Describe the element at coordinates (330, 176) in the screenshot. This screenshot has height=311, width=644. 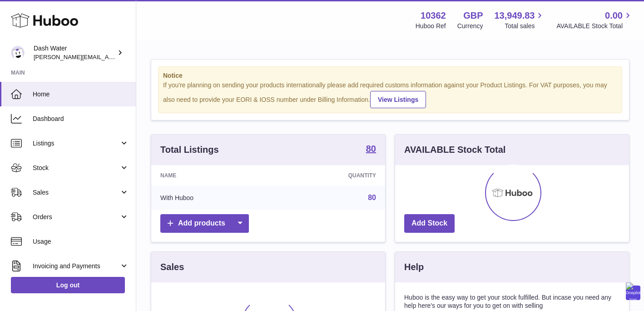
I see `th: Quantity` at that location.